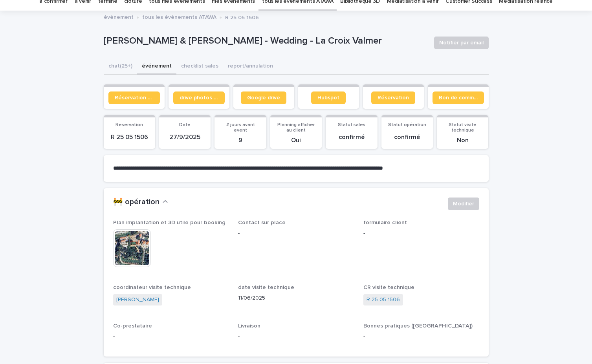 The height and width of the screenshot is (364, 592). Describe the element at coordinates (464, 204) in the screenshot. I see `span: Modifier` at that location.